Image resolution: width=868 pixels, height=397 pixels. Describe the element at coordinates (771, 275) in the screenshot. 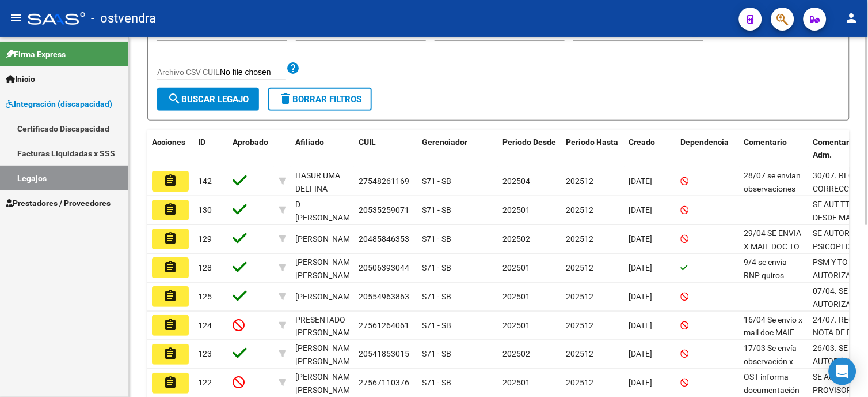

I see `span: 9/4 se envia RNP quiros (kinesio) x mail` at that location.